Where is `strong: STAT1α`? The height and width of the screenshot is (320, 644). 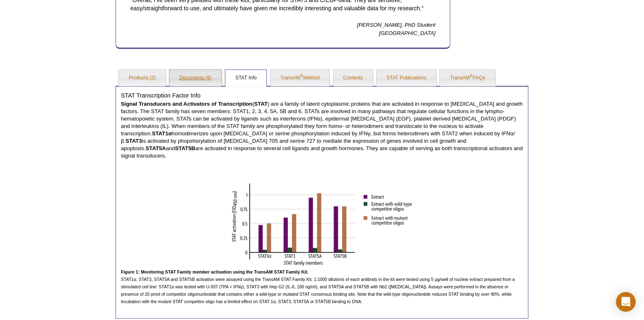 strong: STAT1α is located at coordinates (162, 133).